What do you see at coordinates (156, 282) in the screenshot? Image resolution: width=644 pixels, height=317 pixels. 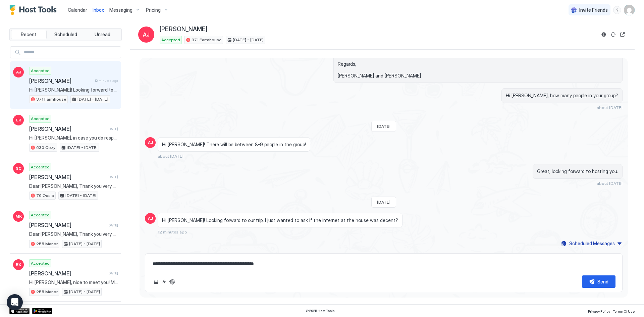 I see `button: Upload image` at bounding box center [156, 282].